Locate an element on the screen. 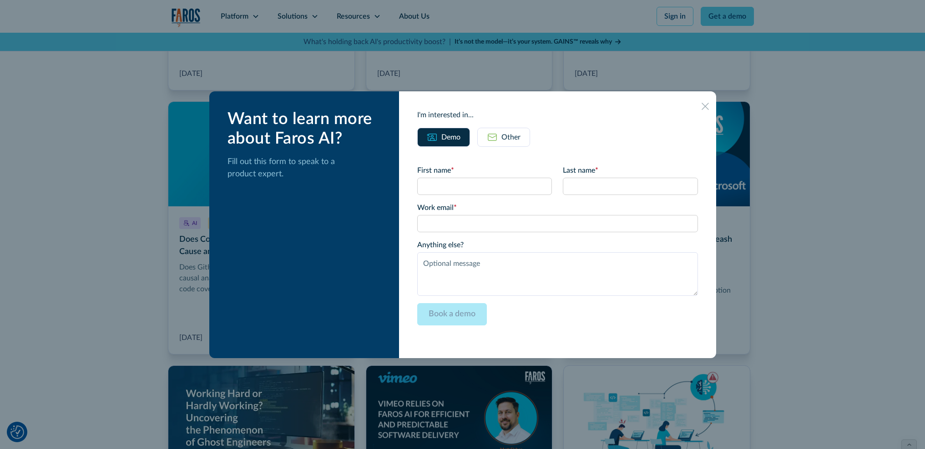 This screenshot has width=925, height=449. div: Other is located at coordinates (511, 137).